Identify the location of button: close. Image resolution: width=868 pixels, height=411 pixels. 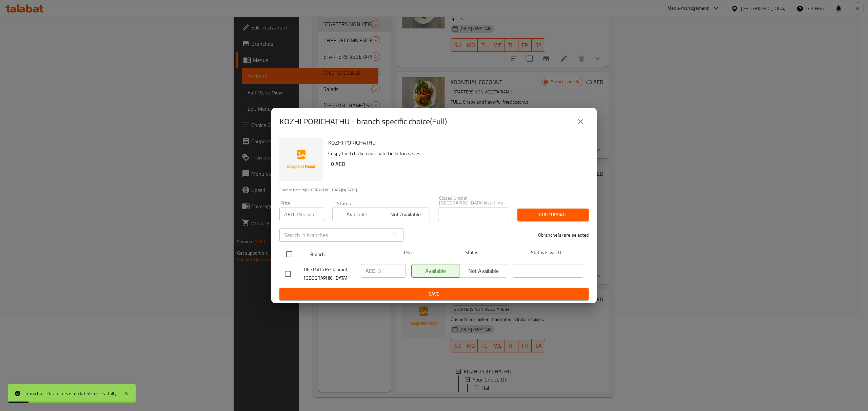
(580, 121).